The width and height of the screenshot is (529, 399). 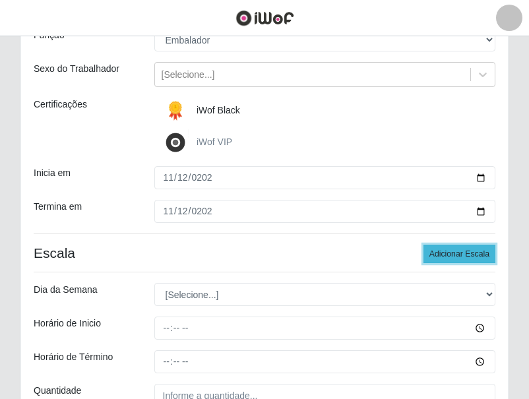 I want to click on img: CoreUI Logo, so click(x=265, y=18).